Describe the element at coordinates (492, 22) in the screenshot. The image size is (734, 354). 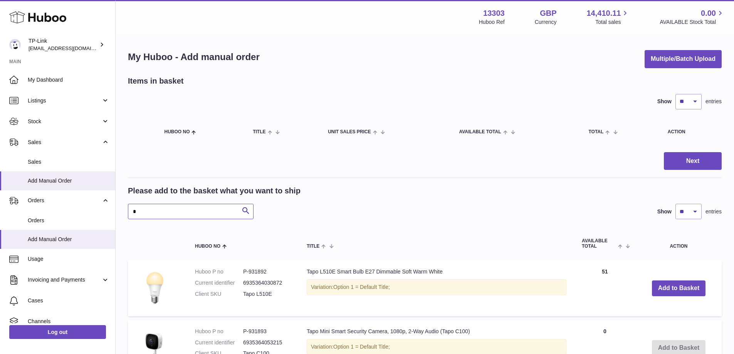
I see `div: Huboo Ref` at that location.